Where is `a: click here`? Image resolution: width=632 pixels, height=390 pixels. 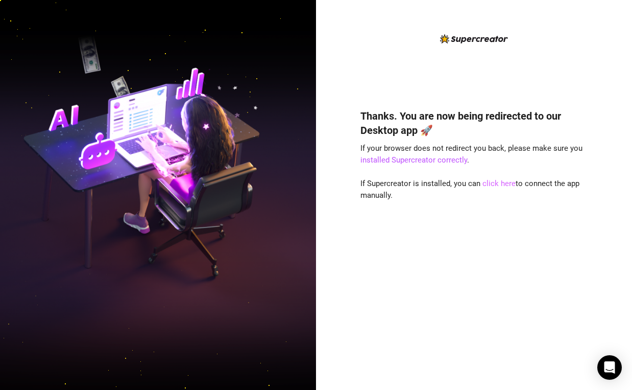
a: click here is located at coordinates (499, 183).